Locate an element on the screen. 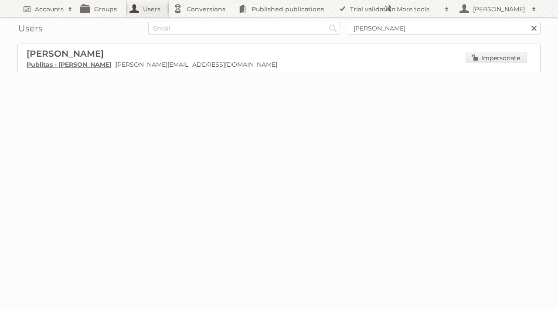  input: Search is located at coordinates (333, 28).